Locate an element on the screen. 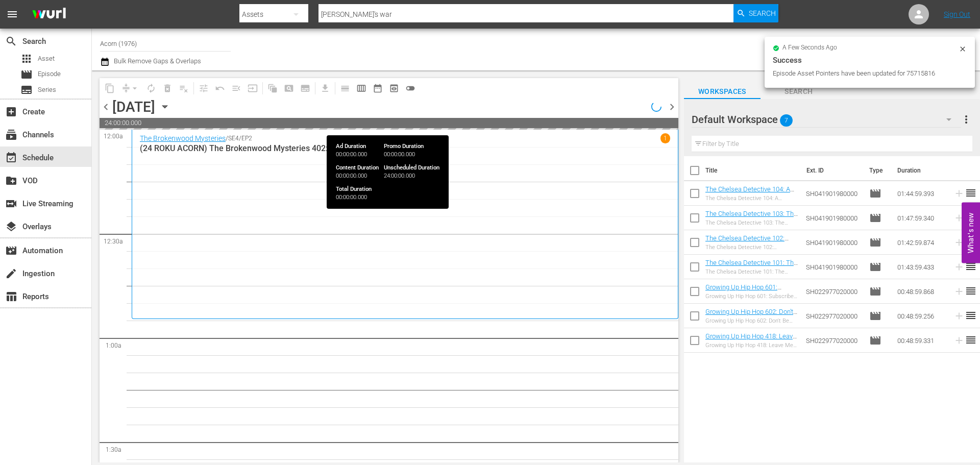  td: 01:47:59.340 is located at coordinates (921, 218).